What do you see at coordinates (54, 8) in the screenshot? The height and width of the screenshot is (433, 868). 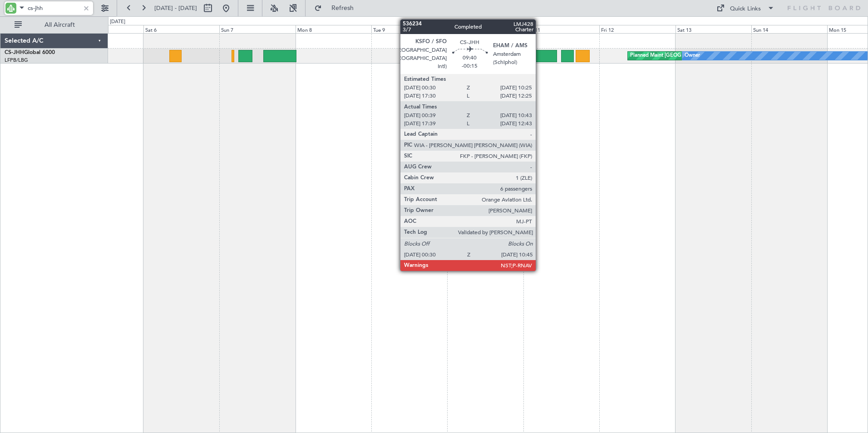 I see `input: A/C (Reg. or Type)` at bounding box center [54, 8].